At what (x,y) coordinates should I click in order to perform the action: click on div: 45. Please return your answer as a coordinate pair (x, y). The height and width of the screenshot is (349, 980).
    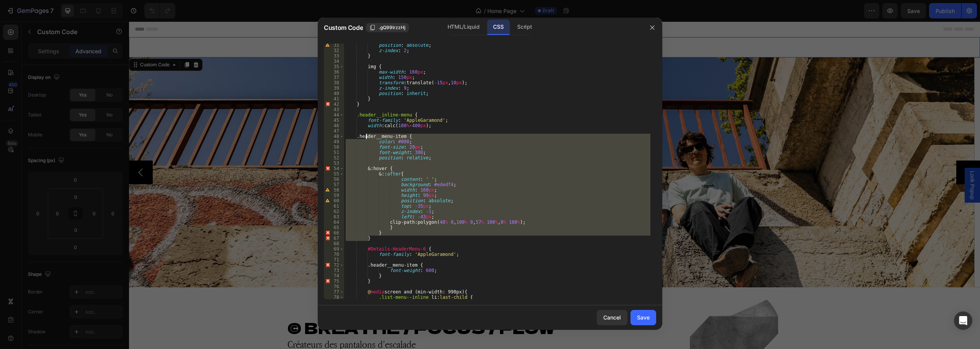
    Looking at the image, I should click on (334, 120).